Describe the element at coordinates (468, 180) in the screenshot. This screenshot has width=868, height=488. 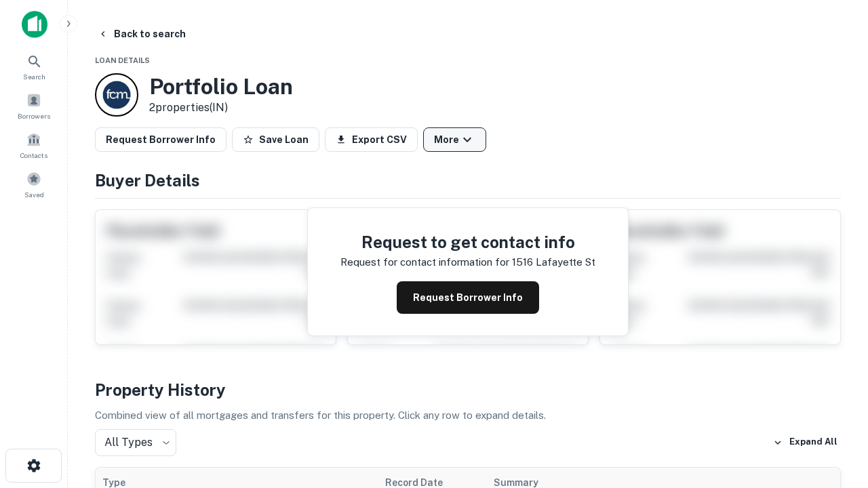
I see `h4: Buyer Details` at that location.